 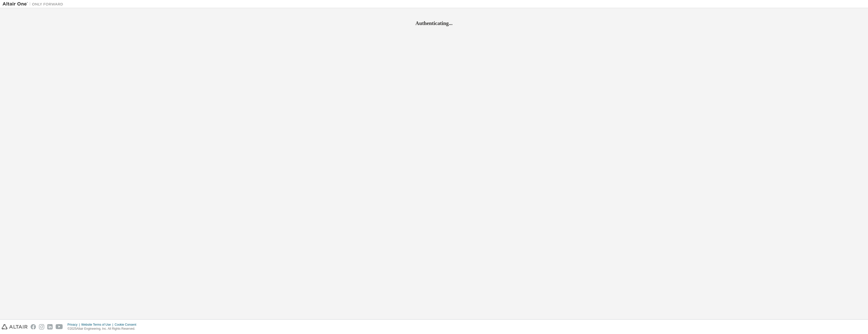 I want to click on img: linkedin.svg, so click(x=50, y=327).